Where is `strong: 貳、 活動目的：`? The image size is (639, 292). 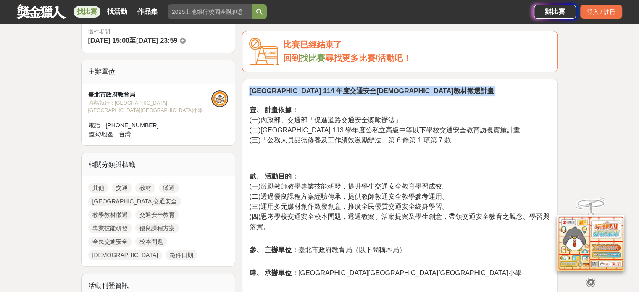 strong: 貳、 活動目的： is located at coordinates (274, 176).